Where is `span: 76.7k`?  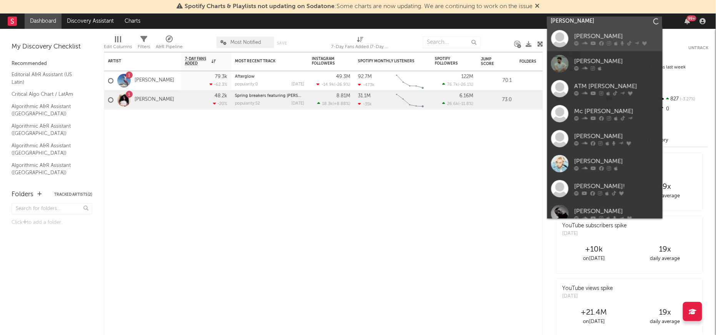
span: 76.7k is located at coordinates (453, 85).